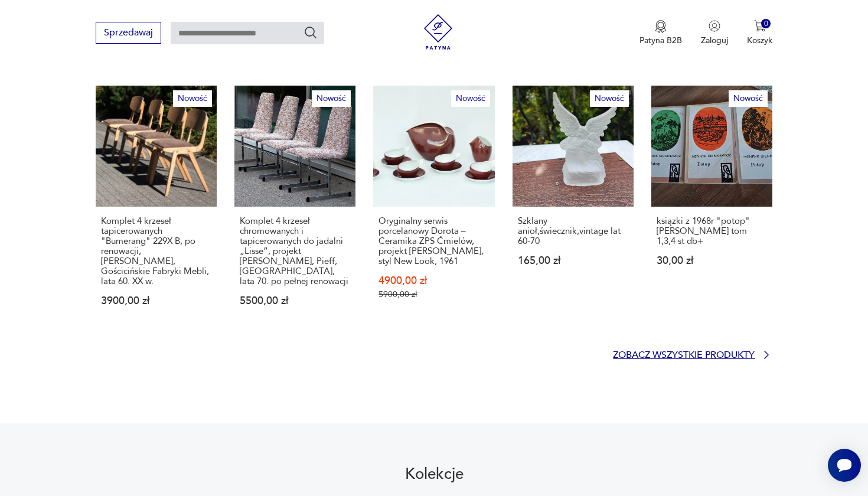 The image size is (868, 496). I want to click on a: Zobacz wszystkie produkty, so click(692, 355).